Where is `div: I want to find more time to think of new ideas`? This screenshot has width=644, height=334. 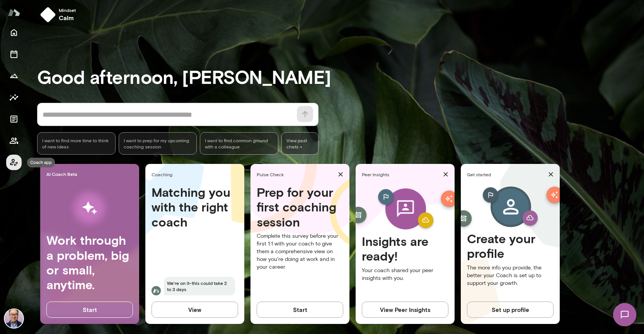 div: I want to find more time to think of new ideas is located at coordinates (76, 143).